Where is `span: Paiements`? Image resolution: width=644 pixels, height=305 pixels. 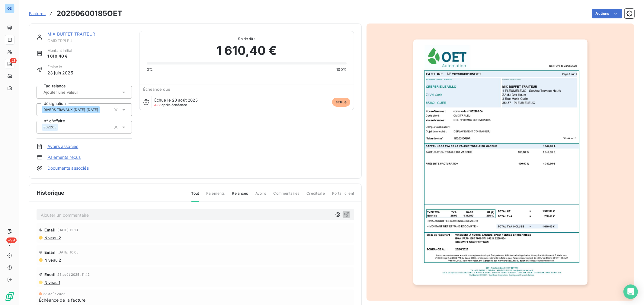
span: Paiements is located at coordinates (215, 196).